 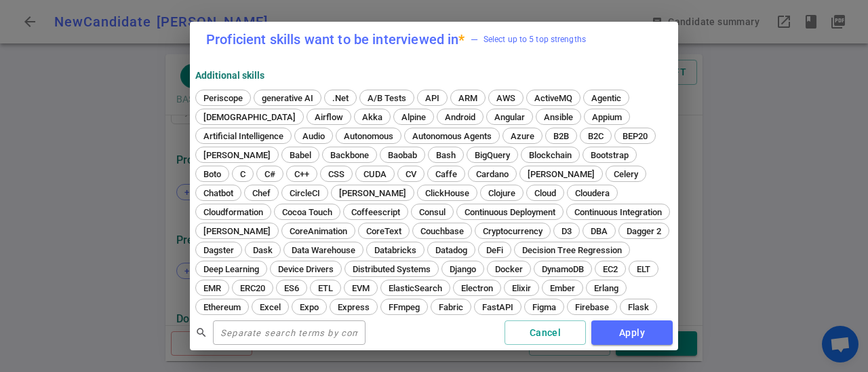 What do you see at coordinates (529, 39) in the screenshot?
I see `span: Select up to 5 top strengths` at bounding box center [529, 39].